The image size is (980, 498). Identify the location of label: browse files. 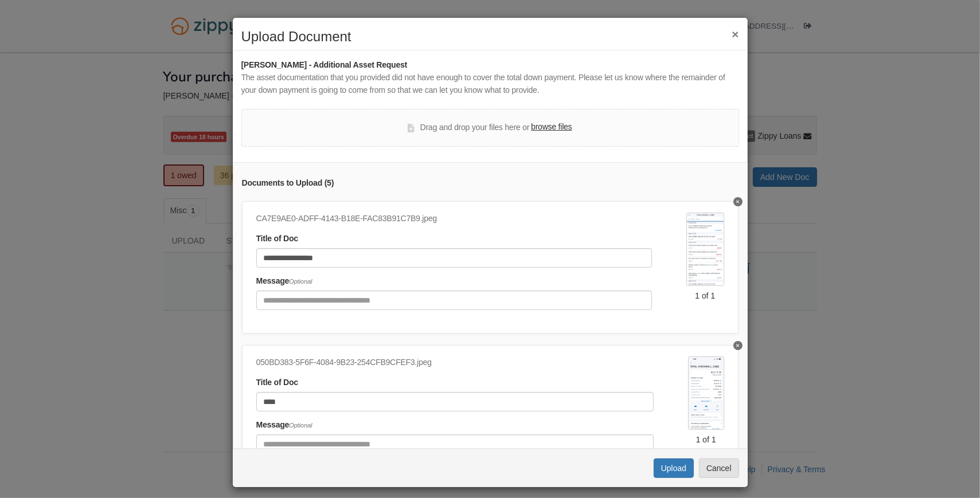
(551, 127).